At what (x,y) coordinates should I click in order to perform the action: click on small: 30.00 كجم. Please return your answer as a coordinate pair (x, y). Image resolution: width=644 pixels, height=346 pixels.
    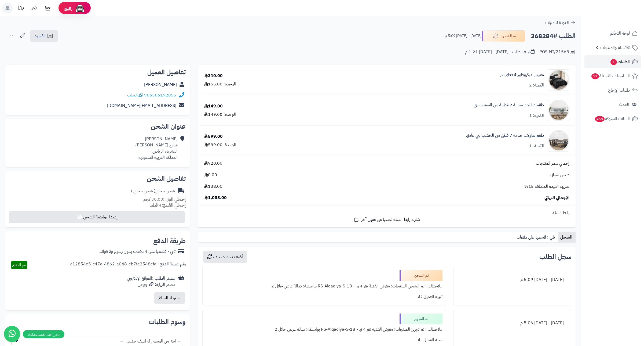
    Looking at the image, I should click on (164, 199).